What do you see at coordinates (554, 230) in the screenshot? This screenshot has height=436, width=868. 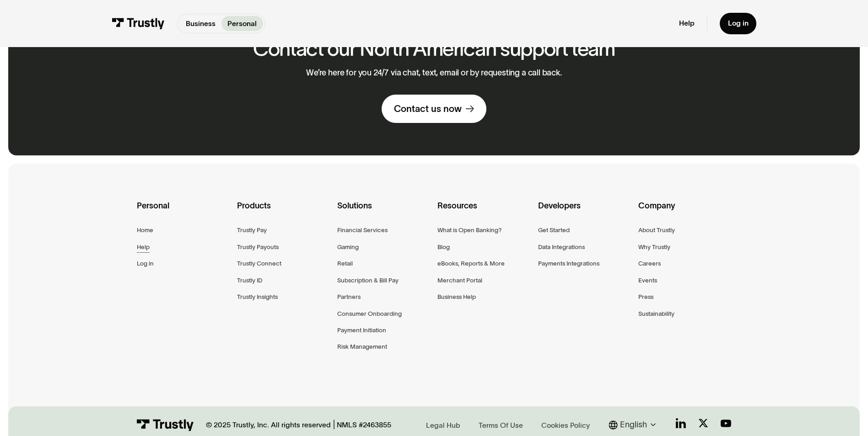 I see `a: Get Started` at bounding box center [554, 230].